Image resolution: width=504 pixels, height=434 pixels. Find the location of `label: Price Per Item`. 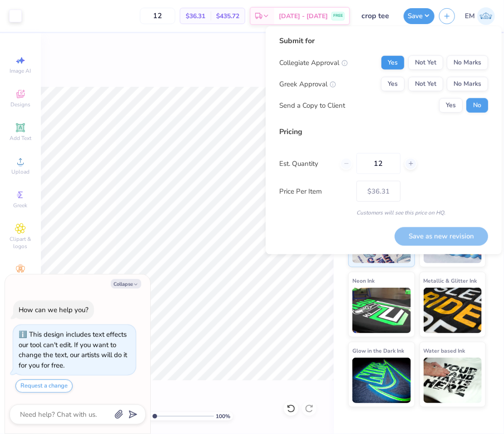

label: Price Per Item is located at coordinates (315, 191).